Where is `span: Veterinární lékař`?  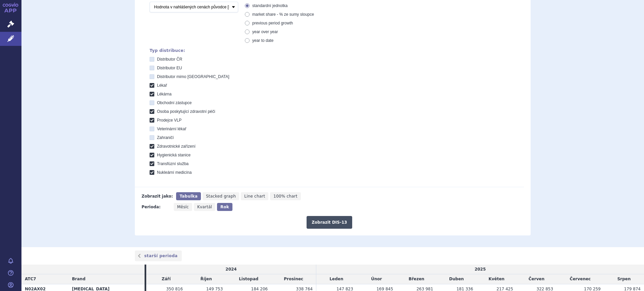 span: Veterinární lékař is located at coordinates (172, 129).